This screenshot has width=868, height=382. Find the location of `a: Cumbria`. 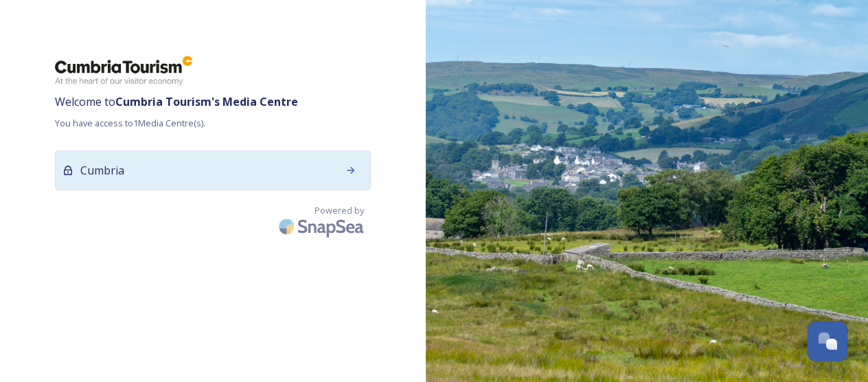

a: Cumbria is located at coordinates (213, 174).